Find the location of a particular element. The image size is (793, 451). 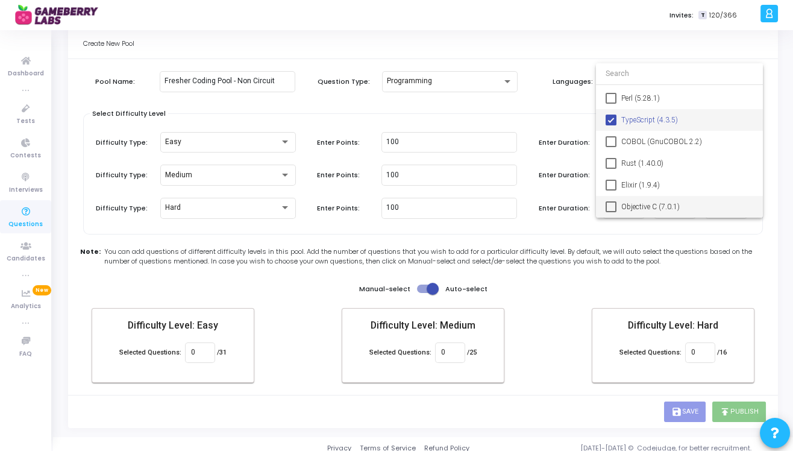

span: Elixir (1.9.4) is located at coordinates (687, 185).